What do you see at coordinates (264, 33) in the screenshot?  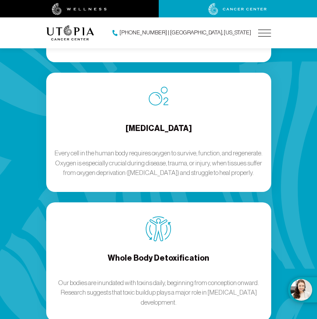 I see `img: icon-hamburger` at bounding box center [264, 33].